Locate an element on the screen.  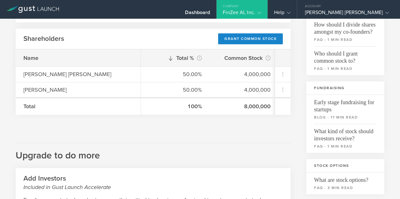
div: Dashboard is located at coordinates (198, 14).